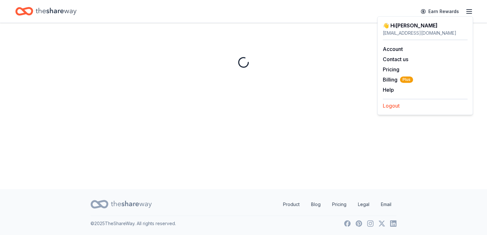 This screenshot has width=487, height=235. I want to click on button: Help, so click(388, 90).